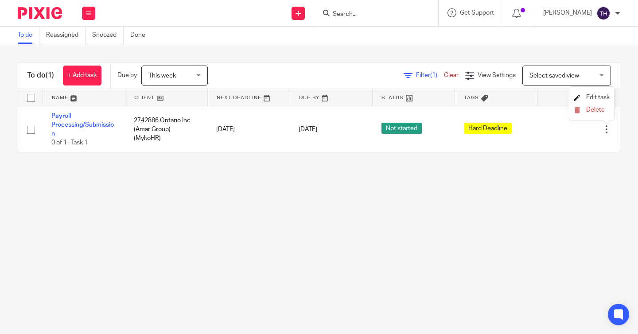  What do you see at coordinates (40, 13) in the screenshot?
I see `img: Pixie` at bounding box center [40, 13].